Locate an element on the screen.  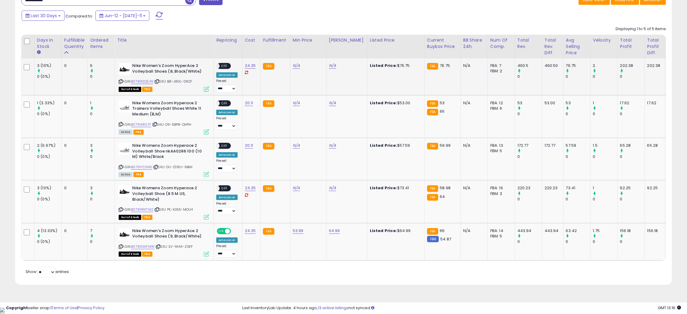
img: 31lQjPH5IpS._SL40_.jpg is located at coordinates (125, 149).